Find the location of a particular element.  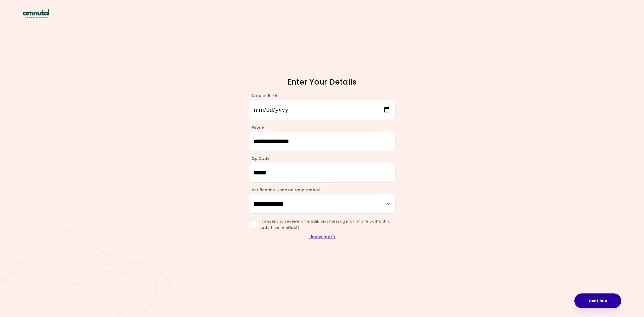

span: I consent to receive an email, text message, or phone call with a code from AmNutAl is located at coordinates (326, 224).